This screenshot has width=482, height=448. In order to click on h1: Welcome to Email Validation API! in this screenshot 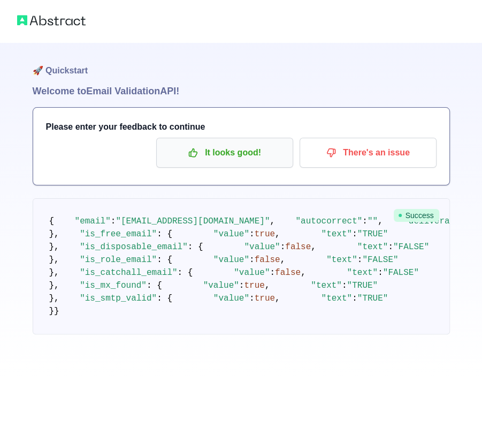, I will do `click(241, 91)`.